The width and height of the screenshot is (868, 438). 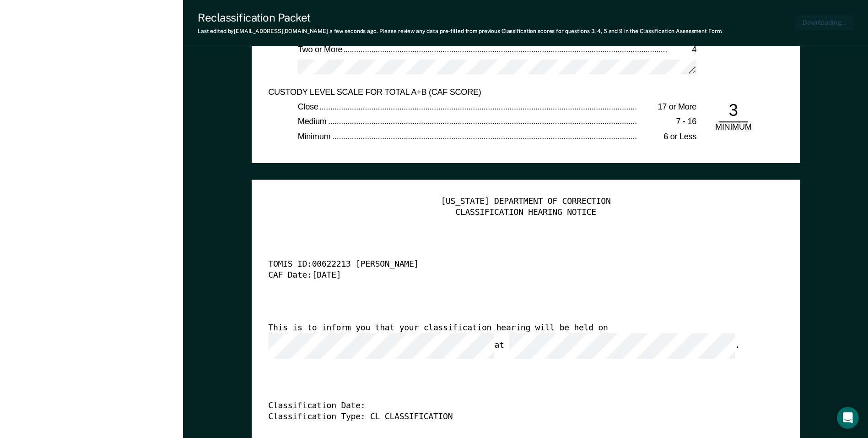 What do you see at coordinates (315, 136) in the screenshot?
I see `span: Minimum` at bounding box center [315, 136].